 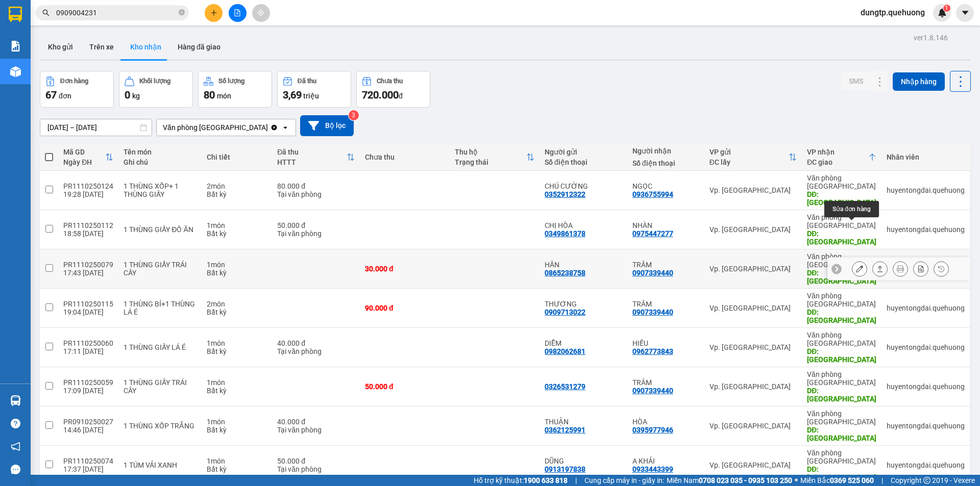 I want to click on span: file-add, so click(x=237, y=12).